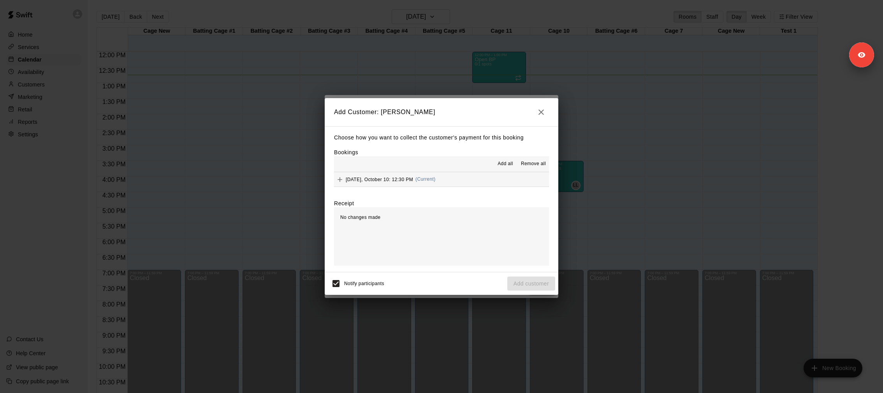 The image size is (883, 393). What do you see at coordinates (534, 164) in the screenshot?
I see `button: Remove all` at bounding box center [534, 164].